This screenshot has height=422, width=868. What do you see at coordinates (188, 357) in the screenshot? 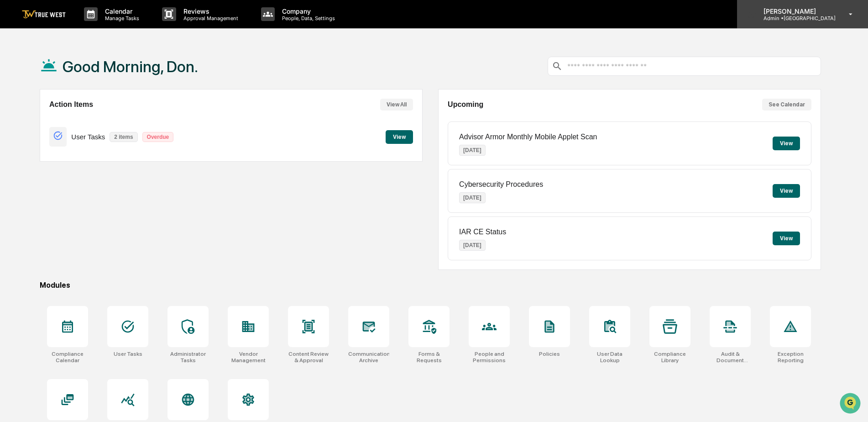
I see `div: Administrator Tasks` at bounding box center [188, 357].